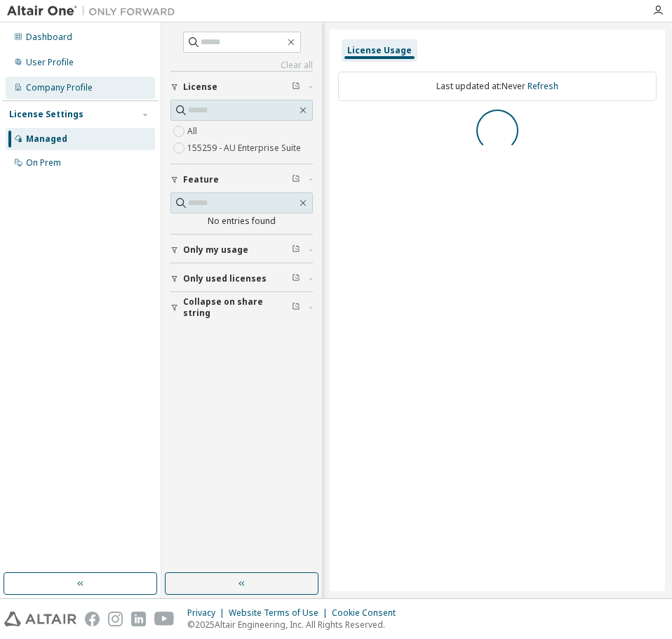 The height and width of the screenshot is (639, 672). I want to click on span: Only used licenses, so click(224, 278).